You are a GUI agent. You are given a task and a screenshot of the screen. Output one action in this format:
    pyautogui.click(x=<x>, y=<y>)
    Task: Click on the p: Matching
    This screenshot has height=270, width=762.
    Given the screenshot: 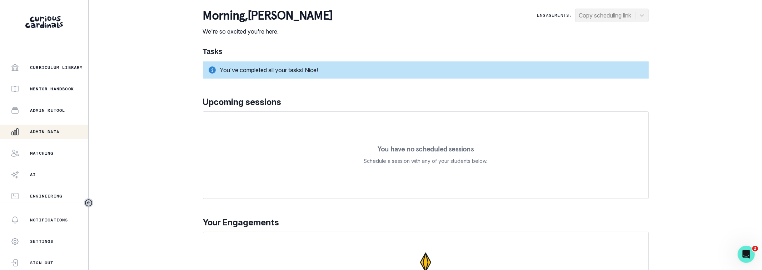 What is the action you would take?
    pyautogui.click(x=42, y=153)
    